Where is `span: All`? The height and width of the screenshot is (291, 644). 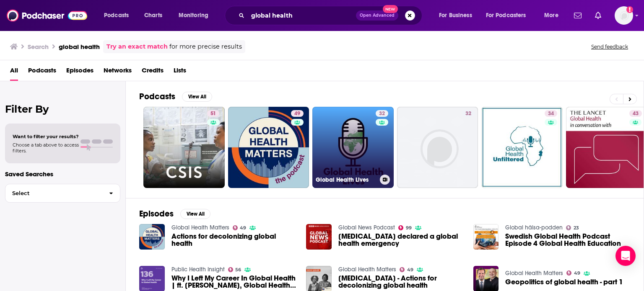 span: All is located at coordinates (14, 72).